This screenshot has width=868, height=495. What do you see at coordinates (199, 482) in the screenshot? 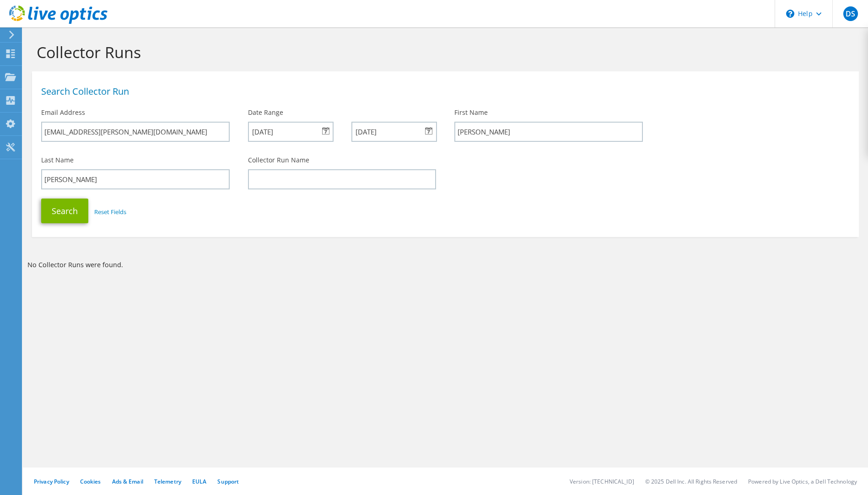
I see `a: EULA` at bounding box center [199, 482].